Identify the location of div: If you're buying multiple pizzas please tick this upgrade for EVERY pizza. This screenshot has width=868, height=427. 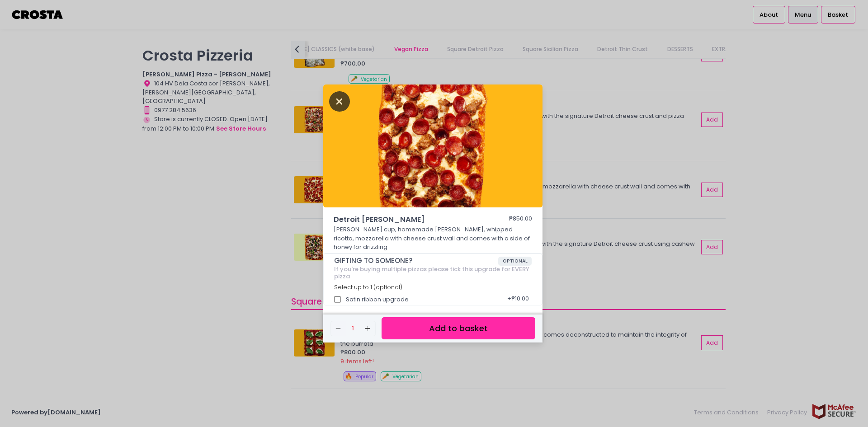
(434, 272).